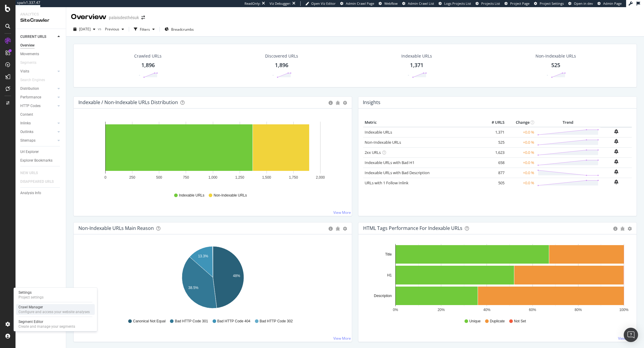  I want to click on td: 1,371, so click(494, 132).